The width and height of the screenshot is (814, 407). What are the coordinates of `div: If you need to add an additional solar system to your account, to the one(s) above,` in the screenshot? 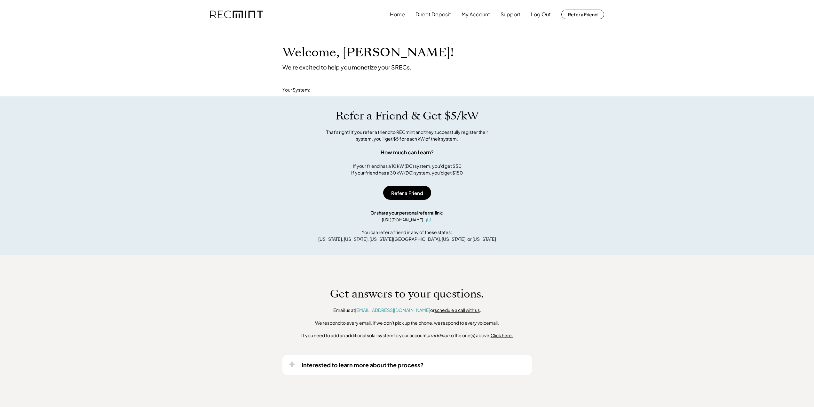 It's located at (407, 335).